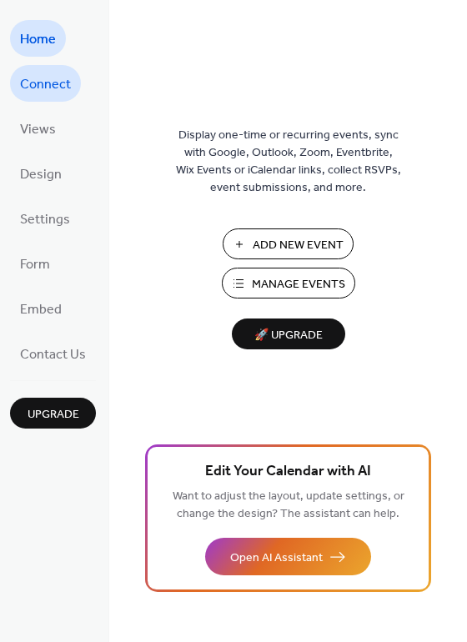  I want to click on span: Edit Your Calendar with AI, so click(288, 472).